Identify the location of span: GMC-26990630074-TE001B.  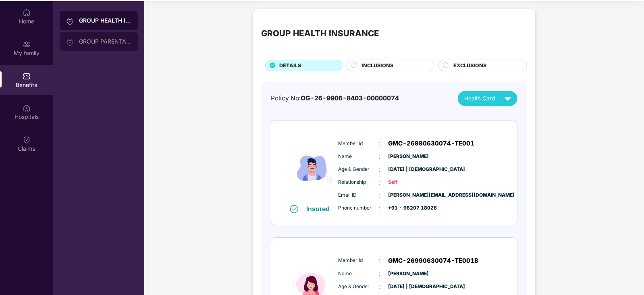
(434, 261).